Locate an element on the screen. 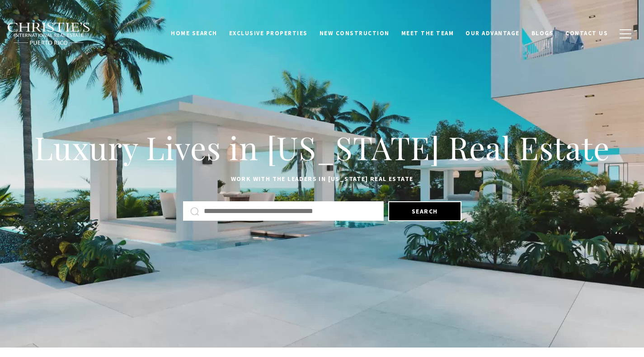 The image size is (644, 357). span: New Construction is located at coordinates (355, 33).